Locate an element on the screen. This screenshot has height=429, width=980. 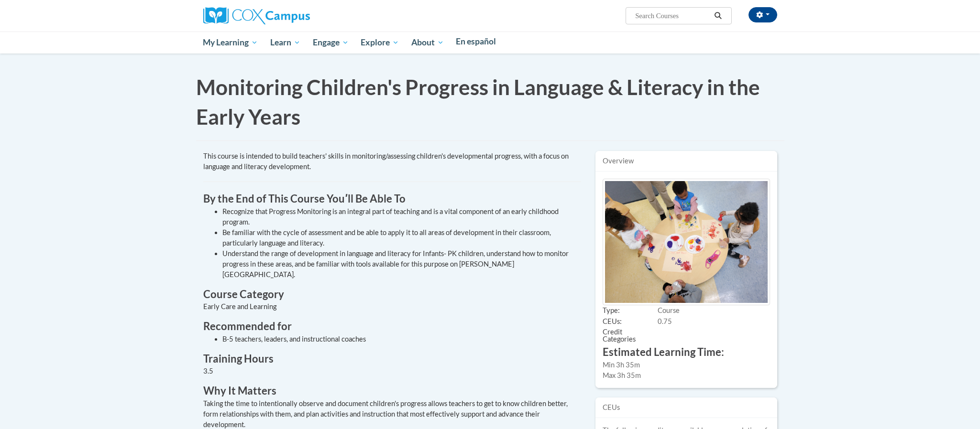
span: Credit Categories is located at coordinates (630, 336).